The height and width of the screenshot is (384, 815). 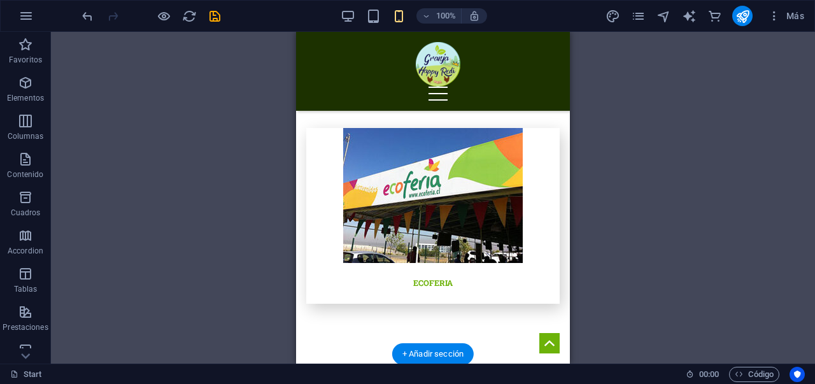 What do you see at coordinates (215, 16) in the screenshot?
I see `i: Guardar (Ctrl+S)` at bounding box center [215, 16].